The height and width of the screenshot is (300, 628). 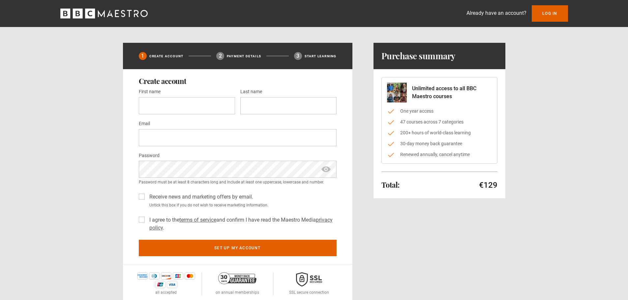 What do you see at coordinates (144, 124) in the screenshot?
I see `label: Email` at bounding box center [144, 124].